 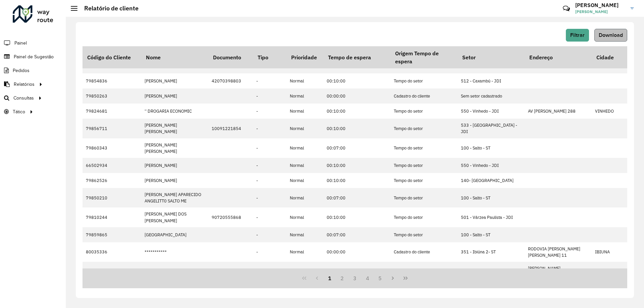 I want to click on td: 79854836, so click(x=112, y=81).